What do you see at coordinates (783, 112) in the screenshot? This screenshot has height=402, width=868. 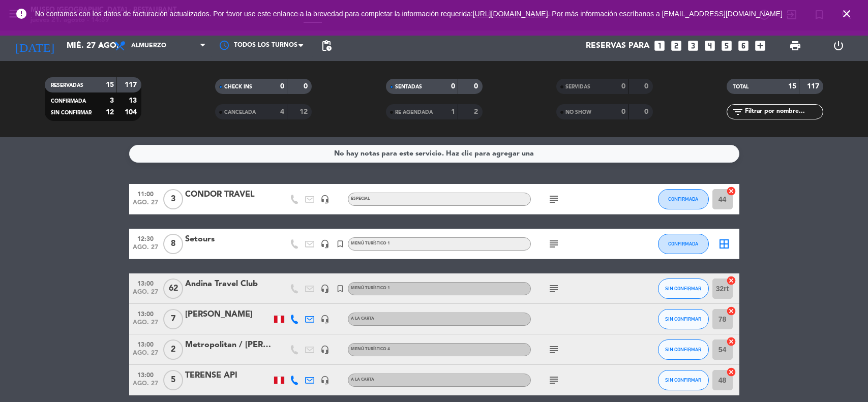 I see `input: Filtrar por nombre...` at bounding box center [783, 112].